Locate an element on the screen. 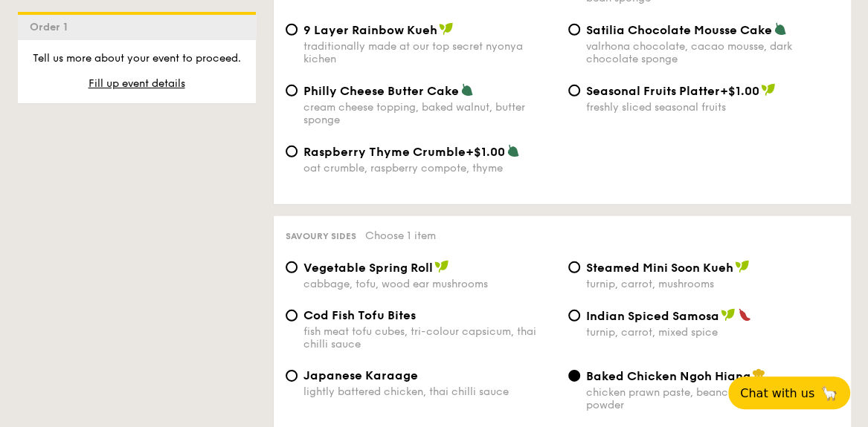 The height and width of the screenshot is (427, 868). div: traditionally made at our top secret nyonya kichen is located at coordinates (430, 53).